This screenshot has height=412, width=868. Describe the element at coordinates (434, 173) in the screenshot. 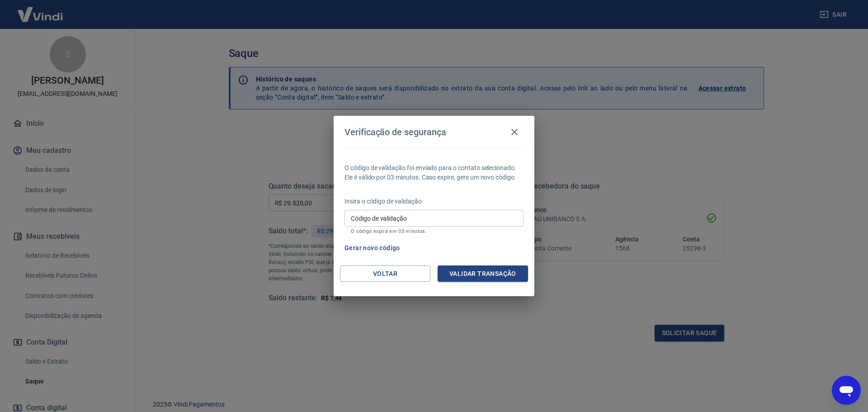

I see `p: O código de validação foi enviado para o contato selecionado. Ele é válido por 03 minutos. Caso e...` at that location.